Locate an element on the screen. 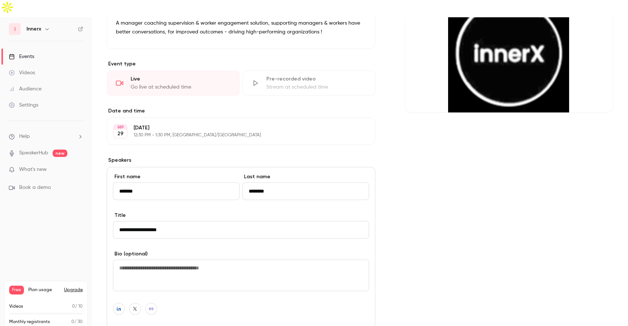 Image resolution: width=628 pixels, height=326 pixels. div: LiveGo live at scheduled time is located at coordinates (173, 83).